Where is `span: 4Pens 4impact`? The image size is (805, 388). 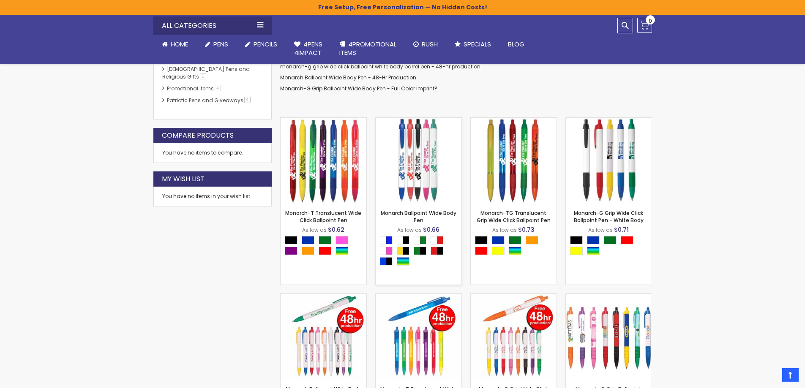 span: 4Pens 4impact is located at coordinates (308, 48).